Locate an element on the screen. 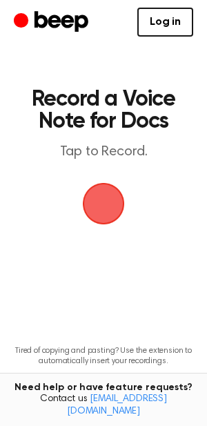 The height and width of the screenshot is (426, 207). h1: Record a Voice Note for Docs is located at coordinates (103, 110).